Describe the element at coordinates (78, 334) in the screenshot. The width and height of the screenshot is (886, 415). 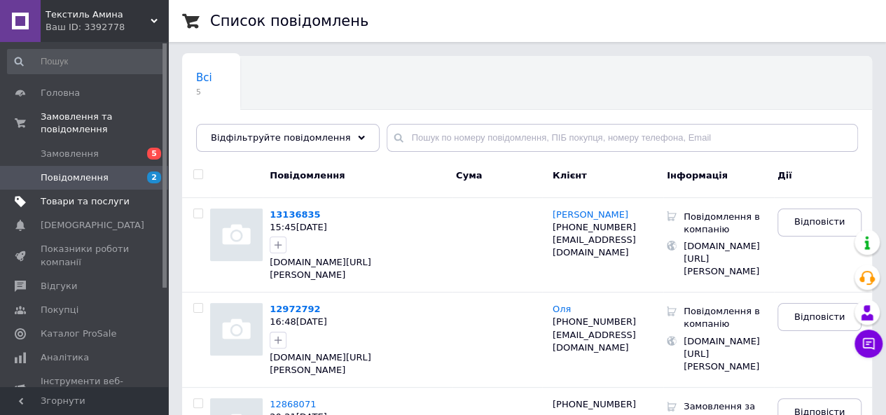
I see `span: Каталог ProSale` at that location.